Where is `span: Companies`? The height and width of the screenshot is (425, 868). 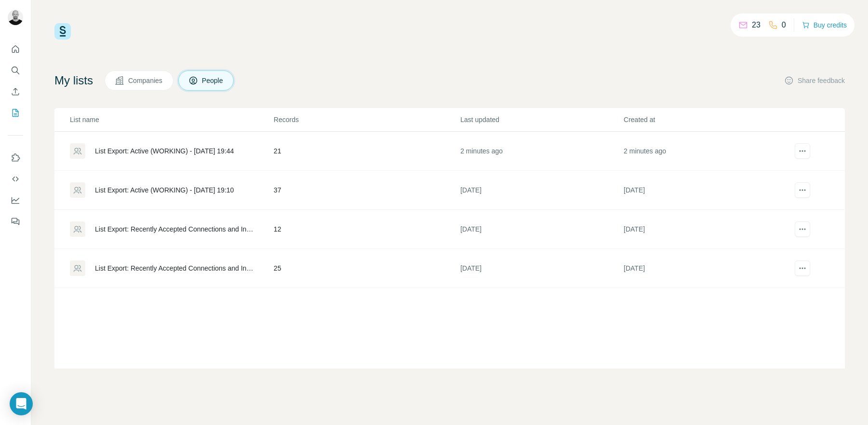 span: Companies is located at coordinates (145, 80).